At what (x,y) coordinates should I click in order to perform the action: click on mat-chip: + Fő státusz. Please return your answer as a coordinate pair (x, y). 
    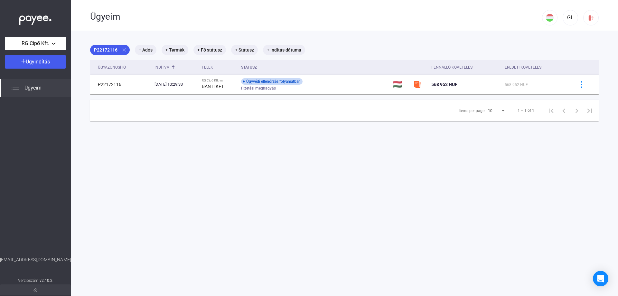
    Looking at the image, I should click on (210, 50).